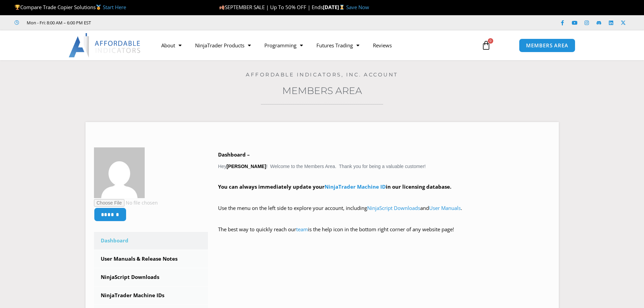  I want to click on a: Reviews, so click(382, 45).